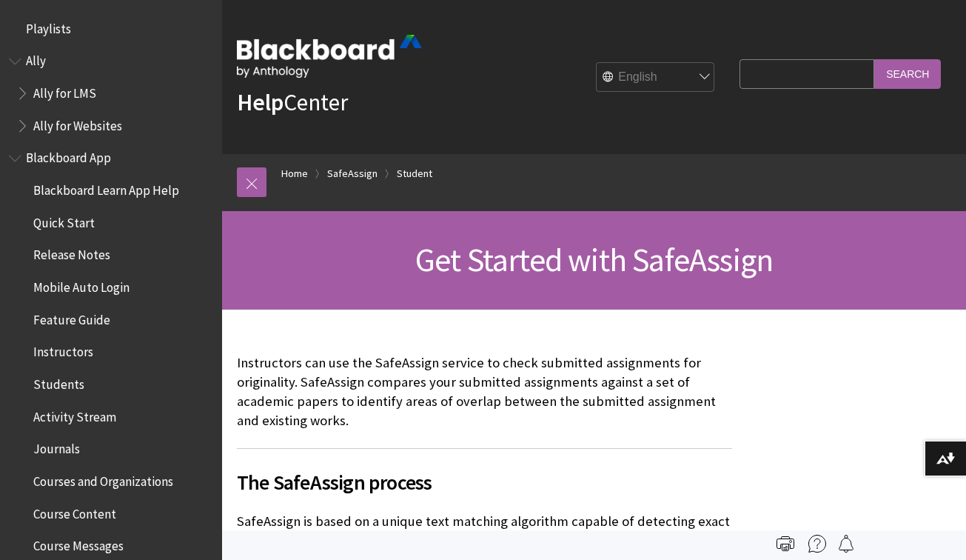 This screenshot has height=560, width=966. I want to click on span: Ally, so click(36, 58).